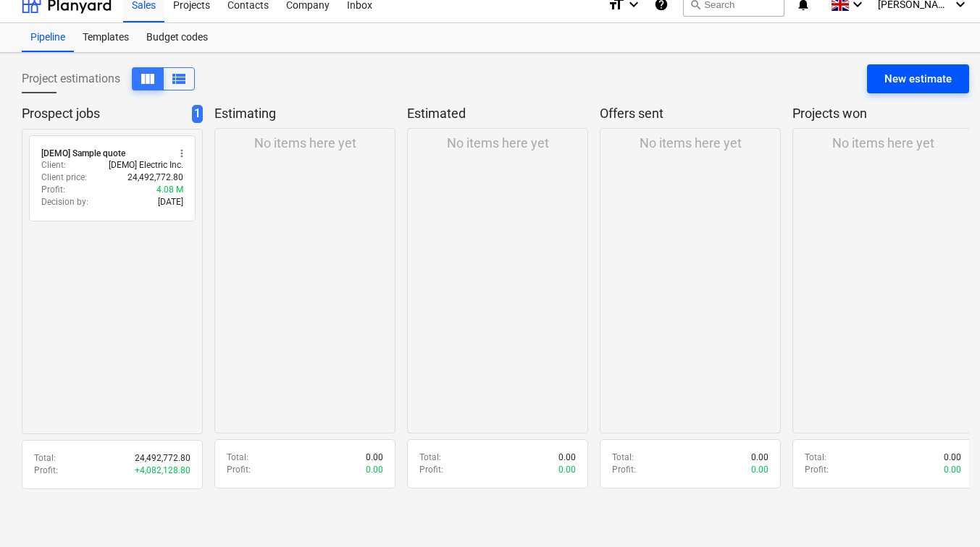  Describe the element at coordinates (177, 38) in the screenshot. I see `a: Budget codes` at that location.